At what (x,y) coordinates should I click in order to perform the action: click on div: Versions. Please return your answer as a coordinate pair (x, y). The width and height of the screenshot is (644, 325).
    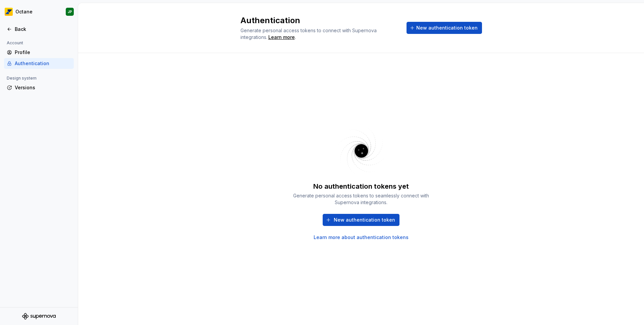
    Looking at the image, I should click on (43, 88).